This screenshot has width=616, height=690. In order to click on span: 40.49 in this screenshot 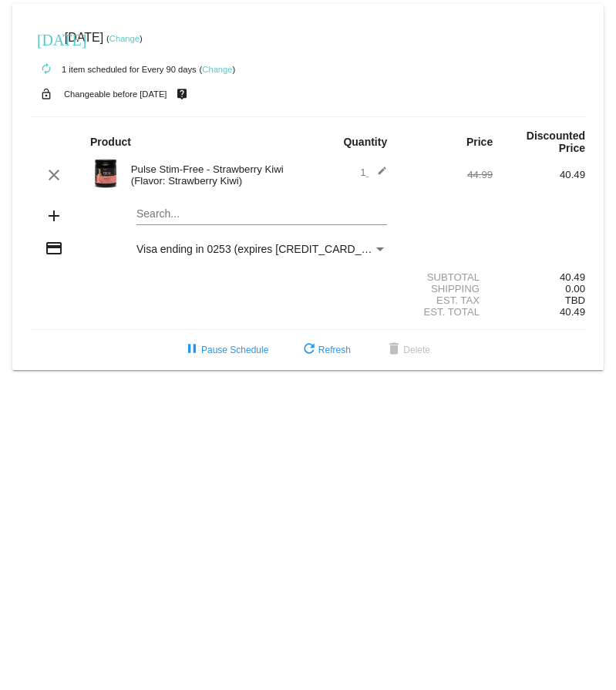, I will do `click(572, 311)`.